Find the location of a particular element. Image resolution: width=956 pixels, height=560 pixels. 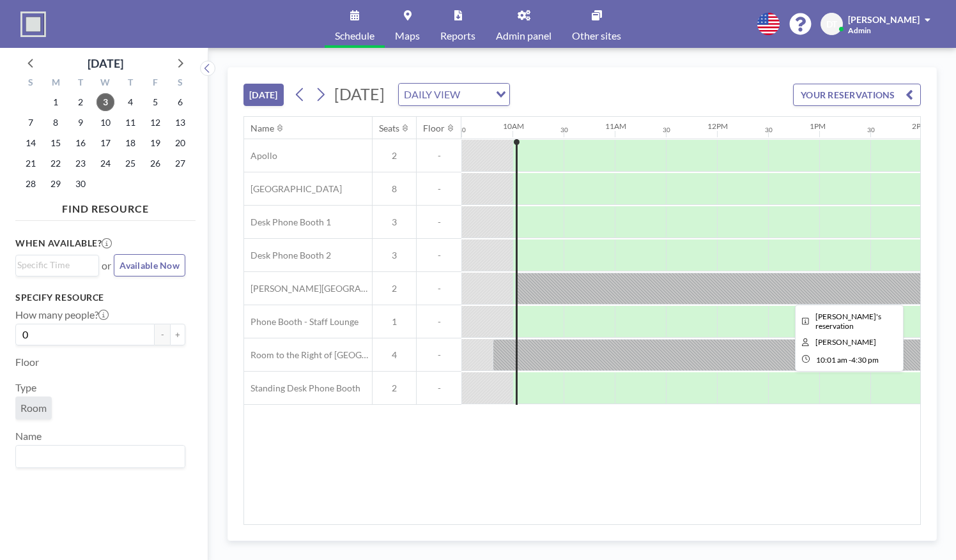

span: Tuesday, September 16, 2025 is located at coordinates (80, 143).